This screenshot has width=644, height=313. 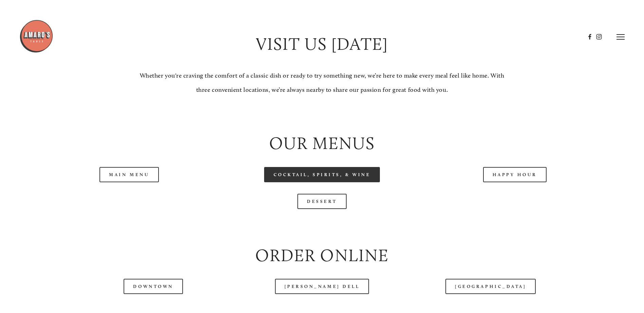 What do you see at coordinates (322, 83) in the screenshot?
I see `p: Whether you're craving the comfort of a classic dish or ready to try something new, we’re here to...` at bounding box center [322, 83].